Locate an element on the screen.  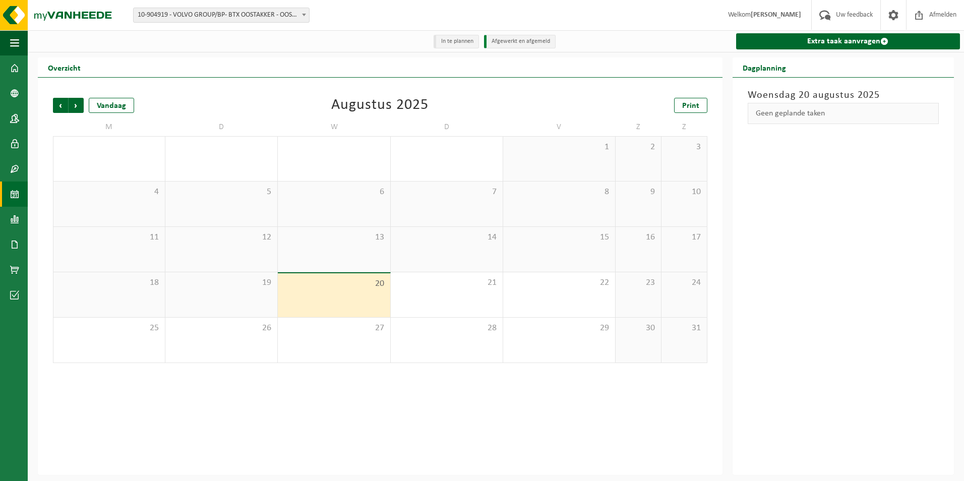
h2: Overzicht is located at coordinates (64, 67).